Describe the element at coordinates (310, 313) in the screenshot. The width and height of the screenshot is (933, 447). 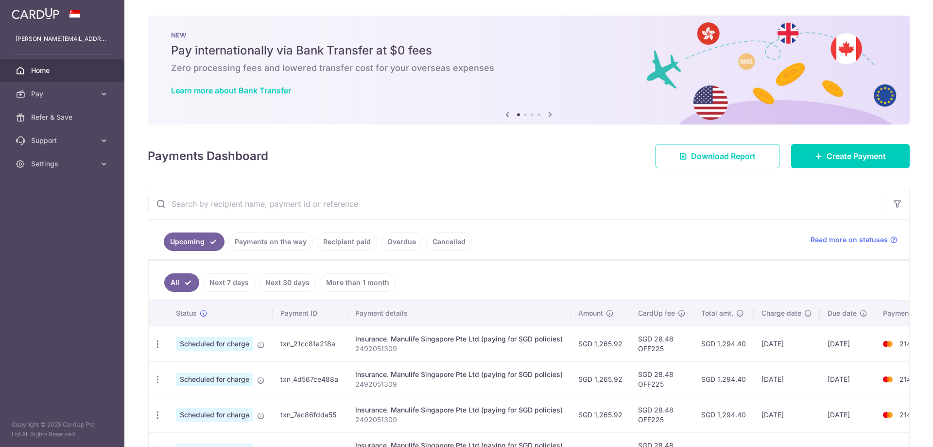
I see `th: Payment ID` at that location.